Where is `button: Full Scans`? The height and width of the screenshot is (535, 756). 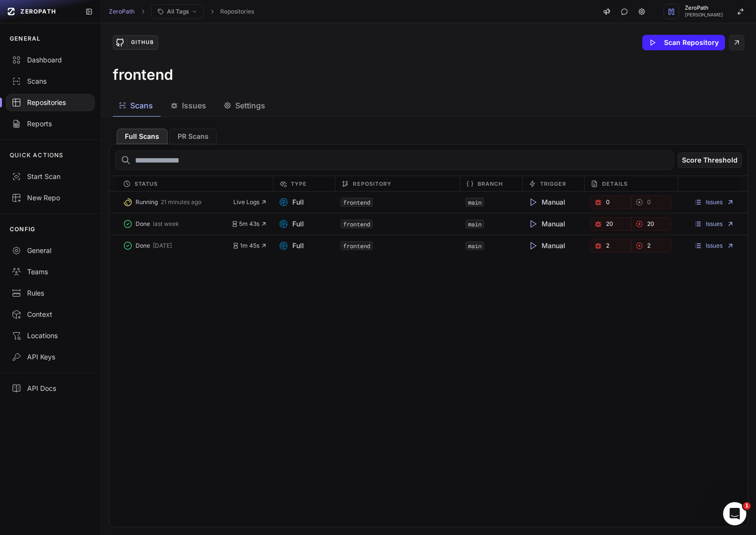
button: Full Scans is located at coordinates (142, 137).